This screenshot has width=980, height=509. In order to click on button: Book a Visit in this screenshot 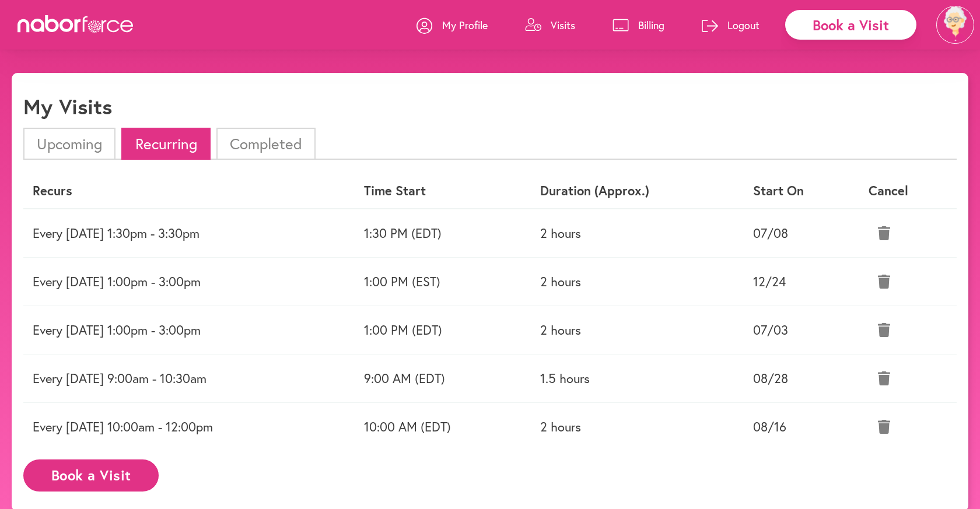, I will do `click(91, 475)`.